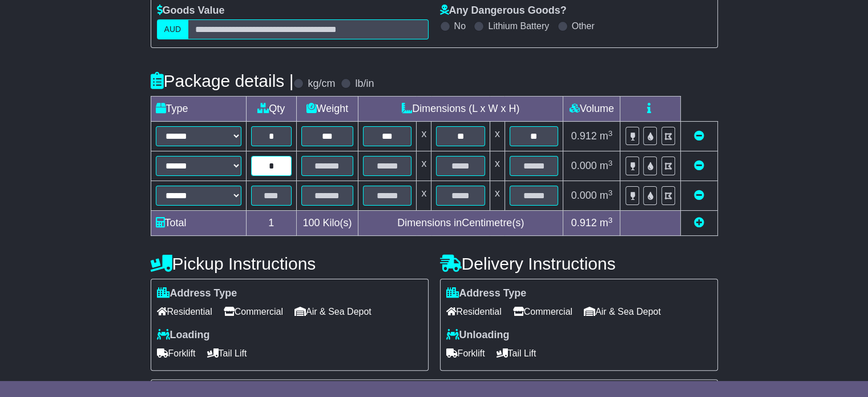 The height and width of the screenshot is (397, 868). I want to click on label: kg/cm, so click(321, 84).